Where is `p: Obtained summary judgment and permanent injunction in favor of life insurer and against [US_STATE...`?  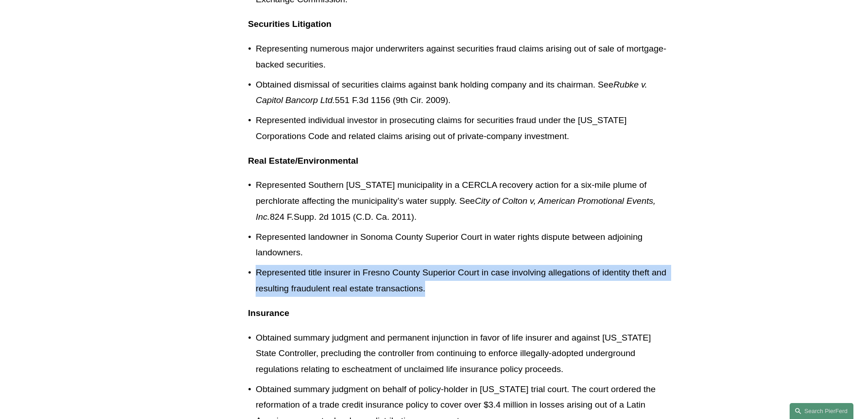
p: Obtained summary judgment and permanent injunction in favor of life insurer and against [US_STATE... is located at coordinates (464, 354).